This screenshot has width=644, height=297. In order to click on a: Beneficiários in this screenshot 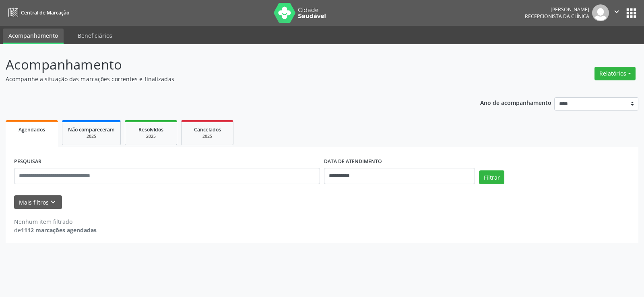, I will do `click(95, 36)`.